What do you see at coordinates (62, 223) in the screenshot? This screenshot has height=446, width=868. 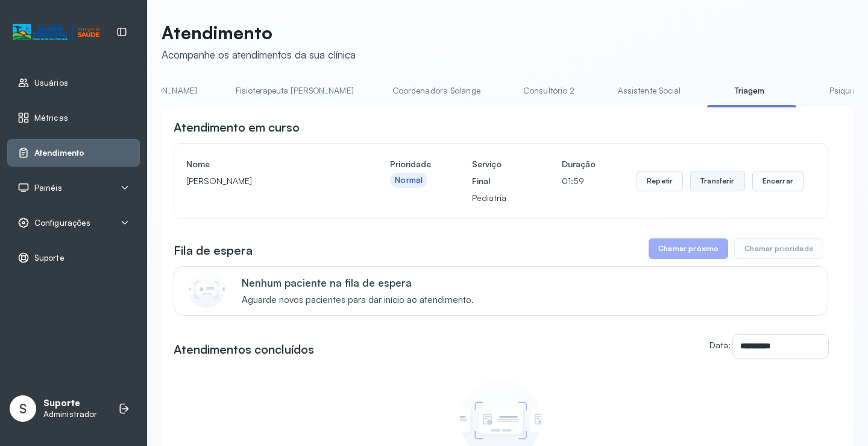 I see `span: Configurações` at bounding box center [62, 223].